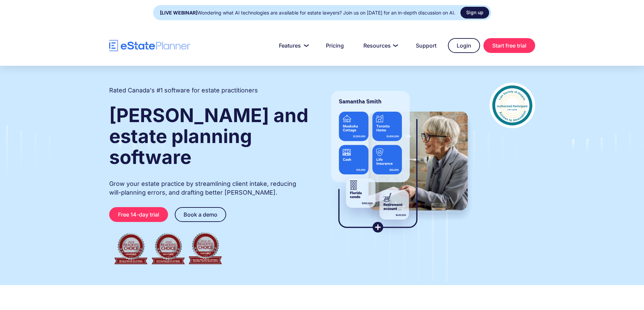 Image resolution: width=644 pixels, height=310 pixels. Describe the element at coordinates (509, 45) in the screenshot. I see `a: Start free trial` at that location.